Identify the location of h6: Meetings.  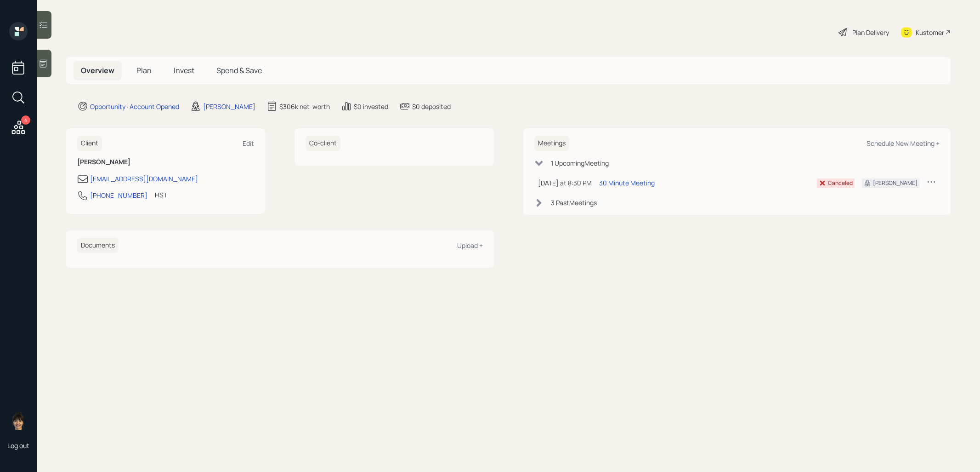
(552, 143).